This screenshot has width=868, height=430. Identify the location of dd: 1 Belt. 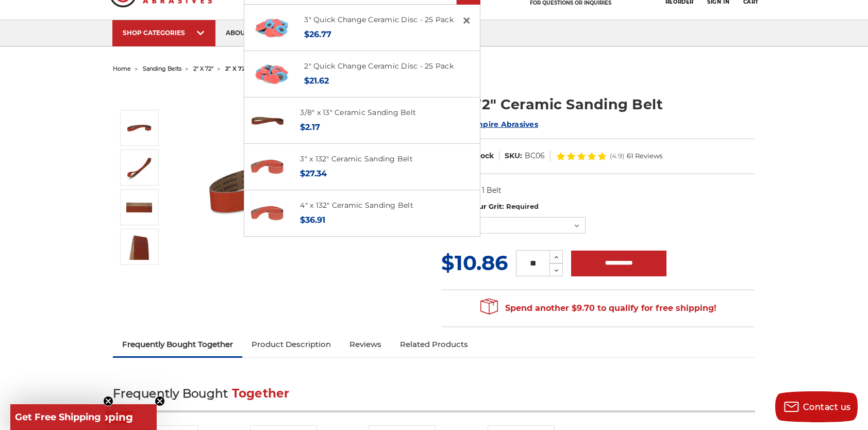
(491, 191).